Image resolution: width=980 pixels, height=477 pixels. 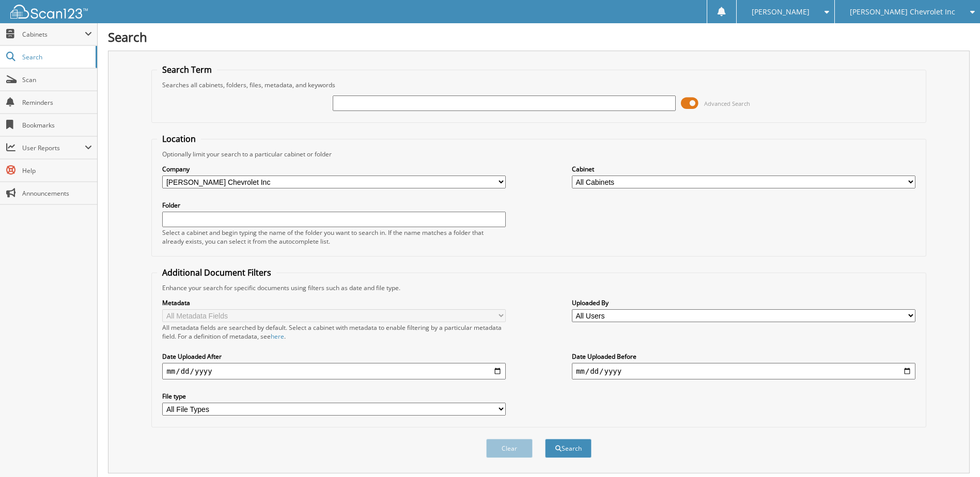 I want to click on label: Company, so click(x=334, y=169).